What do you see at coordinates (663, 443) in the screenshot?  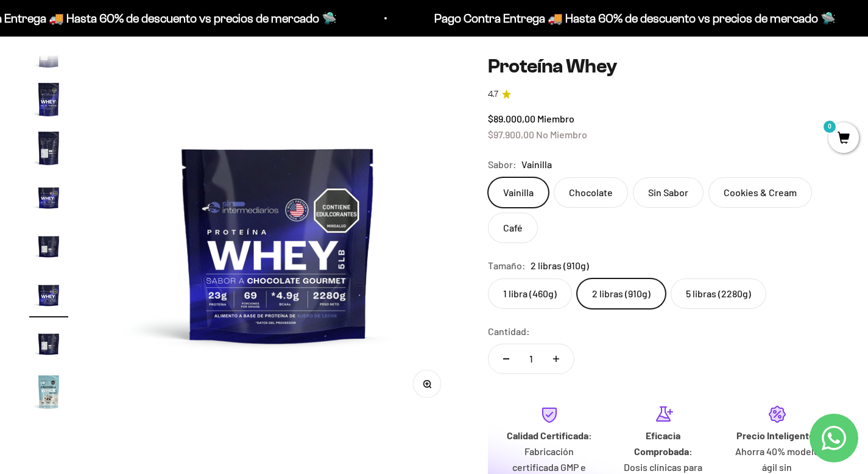 I see `strong: Eficacia Comprobada:` at bounding box center [663, 443].